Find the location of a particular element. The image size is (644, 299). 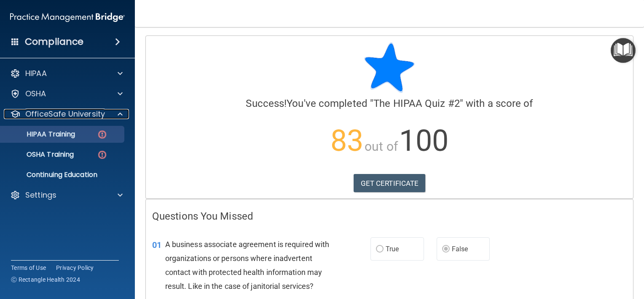

img: PMB logo is located at coordinates (68, 17).